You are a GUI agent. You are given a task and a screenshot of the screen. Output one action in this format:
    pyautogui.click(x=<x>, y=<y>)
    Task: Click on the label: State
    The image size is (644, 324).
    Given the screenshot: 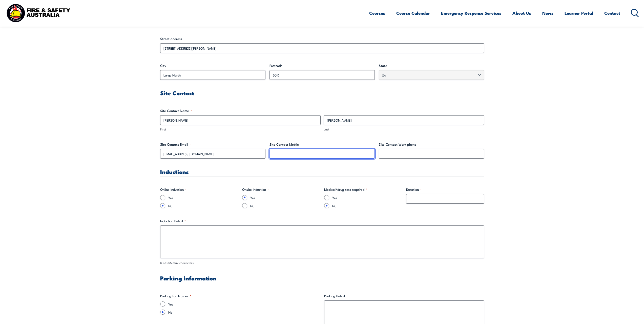 What is the action you would take?
    pyautogui.click(x=431, y=65)
    